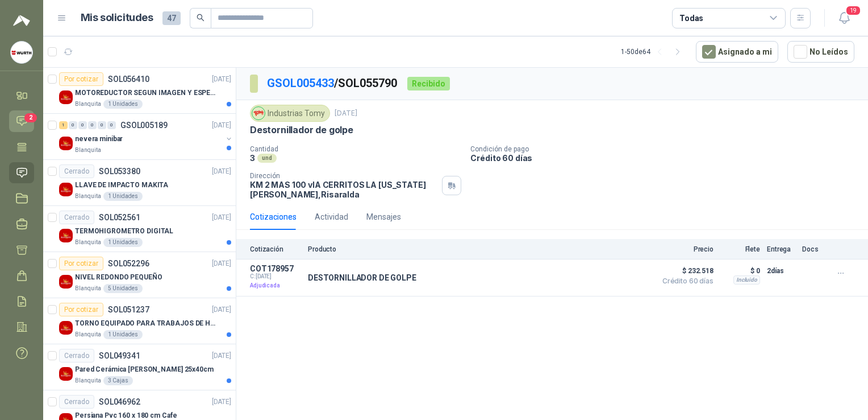  Describe the element at coordinates (118, 277) in the screenshot. I see `p: NIVEL REDONDO PEQUEÑO` at that location.